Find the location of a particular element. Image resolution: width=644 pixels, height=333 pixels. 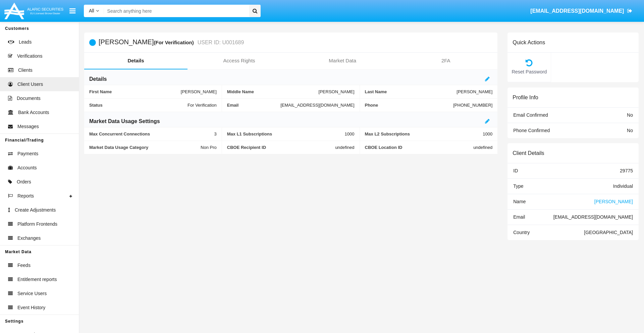

span: Type is located at coordinates (518, 186).